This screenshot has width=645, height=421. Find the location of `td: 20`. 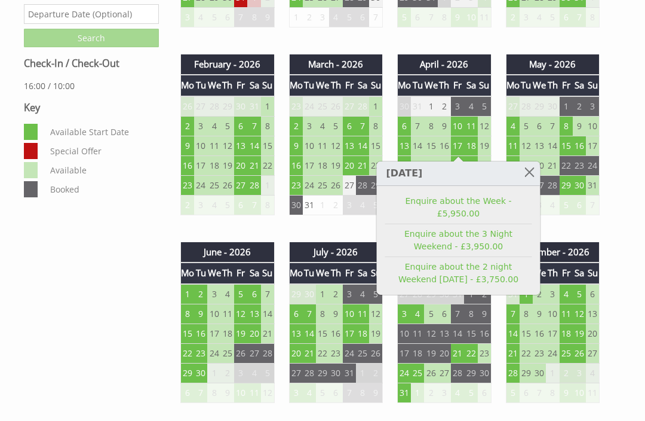

td: 20 is located at coordinates (349, 165).